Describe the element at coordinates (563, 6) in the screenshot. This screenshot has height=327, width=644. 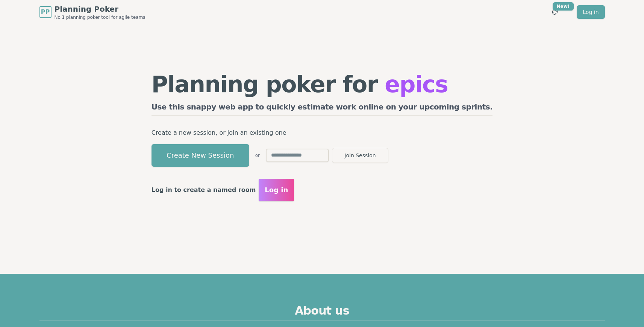
I see `div: New!` at that location.